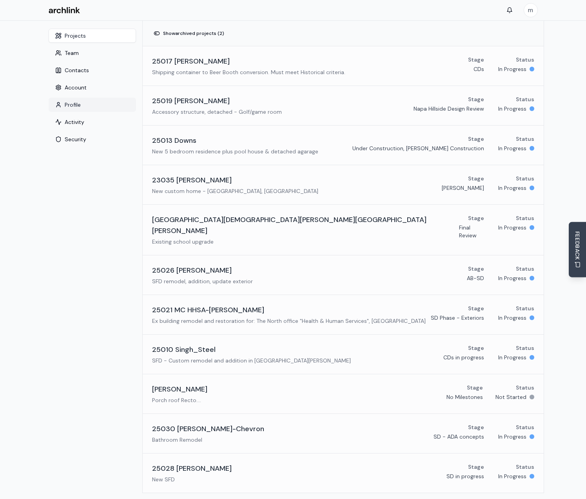 The height and width of the screenshot is (499, 586). What do you see at coordinates (464, 357) in the screenshot?
I see `p: CDs in progress` at bounding box center [464, 357].